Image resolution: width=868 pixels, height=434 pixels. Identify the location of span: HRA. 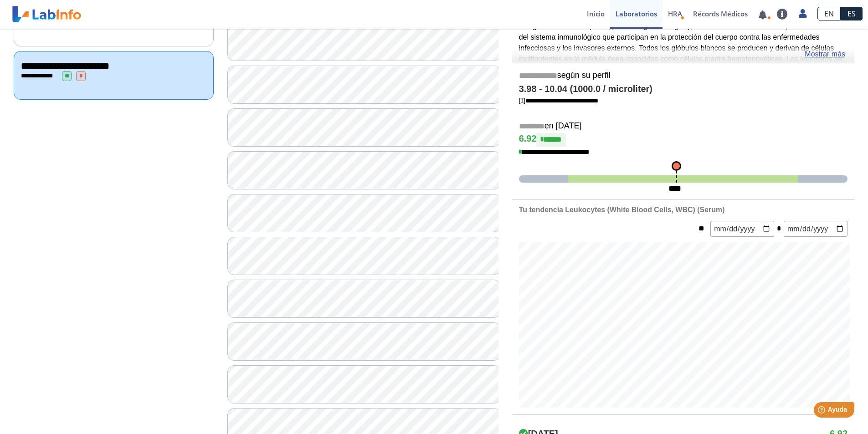
(675, 13).